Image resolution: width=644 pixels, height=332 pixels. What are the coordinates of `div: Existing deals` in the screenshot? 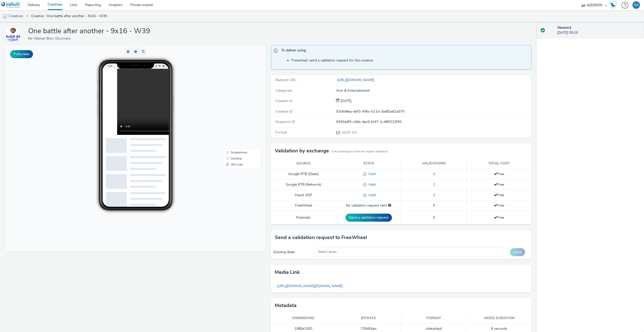 It's located at (293, 252).